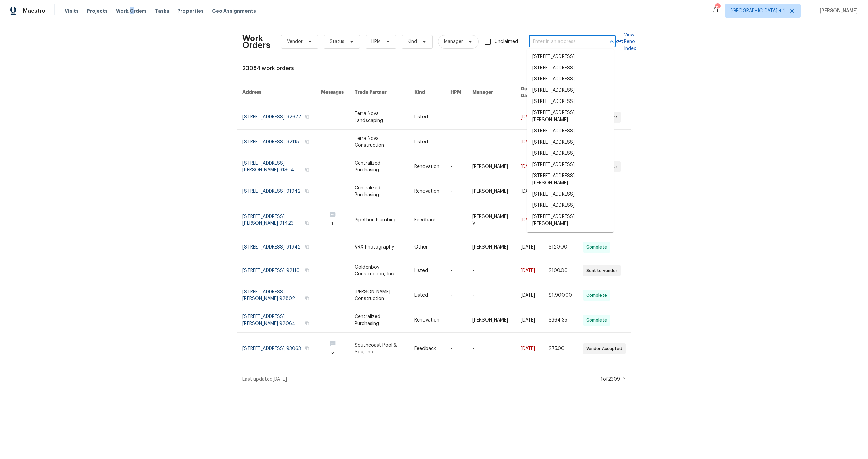 Image resolution: width=868 pixels, height=459 pixels. Describe the element at coordinates (717, 8) in the screenshot. I see `div: 15` at that location.